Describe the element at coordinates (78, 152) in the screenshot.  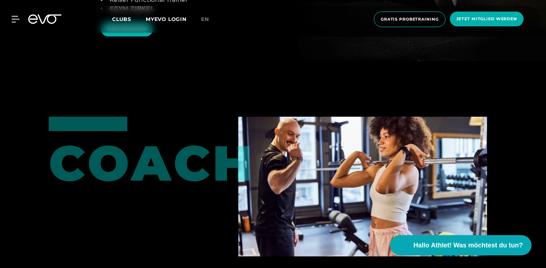
I see `div: COACH` at that location.